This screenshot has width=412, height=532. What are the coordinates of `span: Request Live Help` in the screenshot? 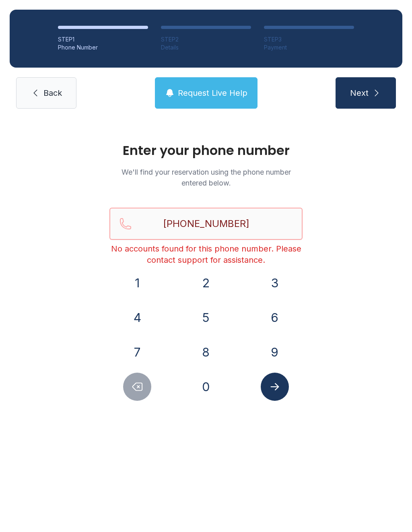 It's located at (212, 93).